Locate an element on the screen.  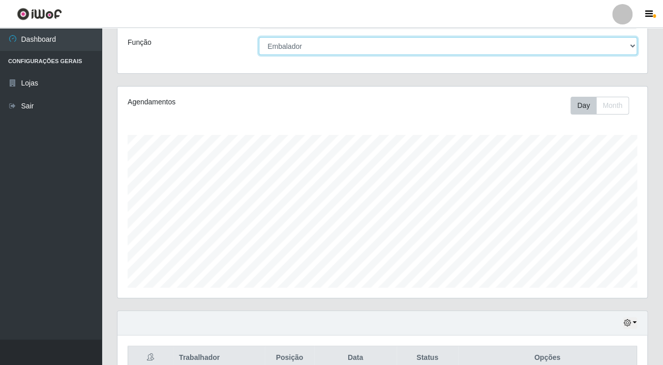
img: CoreUI Logo is located at coordinates (39, 14).